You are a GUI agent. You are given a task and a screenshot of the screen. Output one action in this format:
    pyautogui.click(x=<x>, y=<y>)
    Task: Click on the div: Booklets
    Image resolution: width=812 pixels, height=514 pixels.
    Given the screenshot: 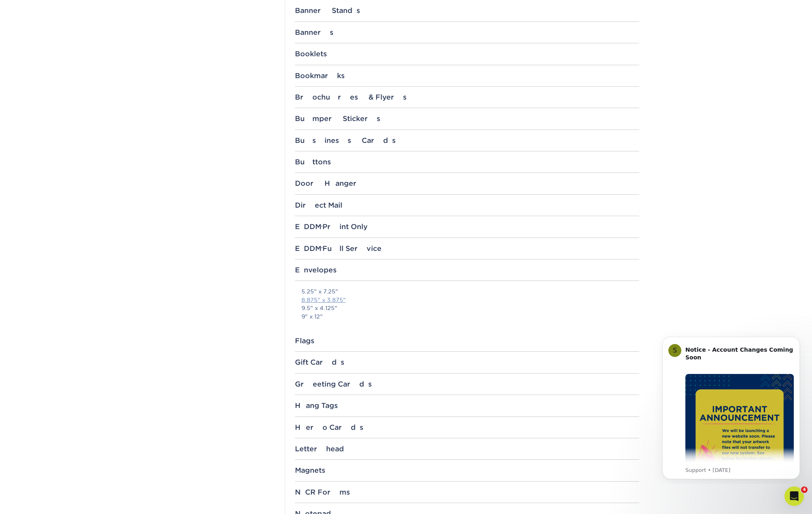 What is the action you would take?
    pyautogui.click(x=467, y=54)
    